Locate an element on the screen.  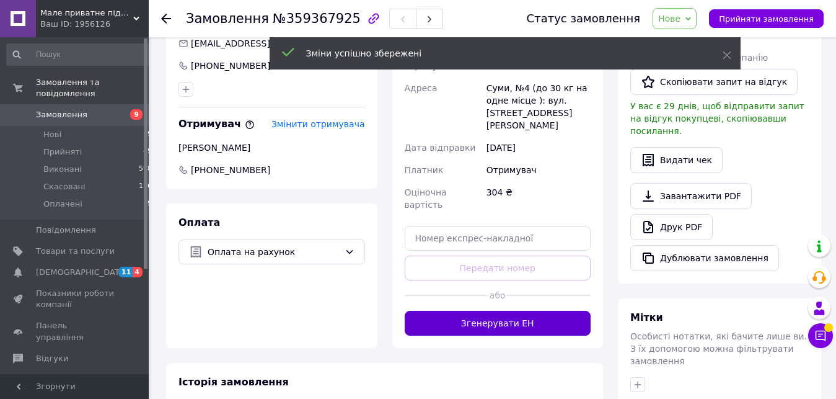
span: 4 is located at coordinates (138, 272).